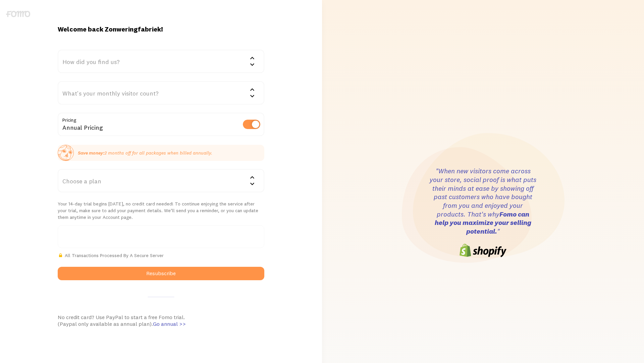 The height and width of the screenshot is (363, 644). Describe the element at coordinates (483, 201) in the screenshot. I see `h3: "When new visitors come across your store, social proof is what puts their minds at ease by showi...` at that location.